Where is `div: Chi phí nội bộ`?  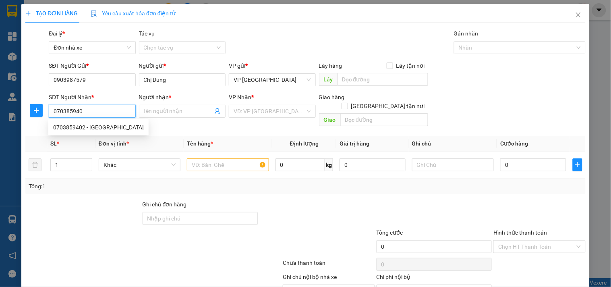
div: Chi phí nội bộ is located at coordinates (434, 278).